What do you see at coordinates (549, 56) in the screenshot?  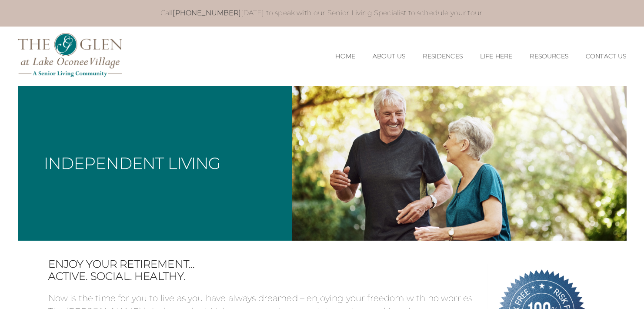 I see `a: Resources` at bounding box center [549, 56].